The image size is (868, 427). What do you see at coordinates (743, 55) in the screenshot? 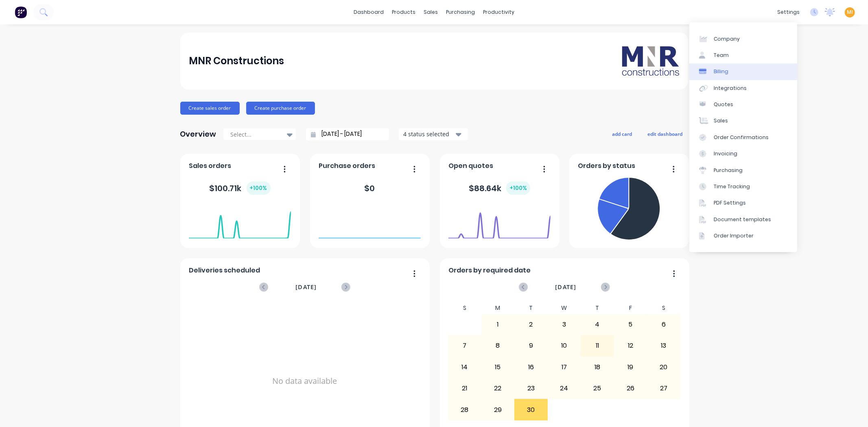
I see `a: Team` at bounding box center [743, 55].